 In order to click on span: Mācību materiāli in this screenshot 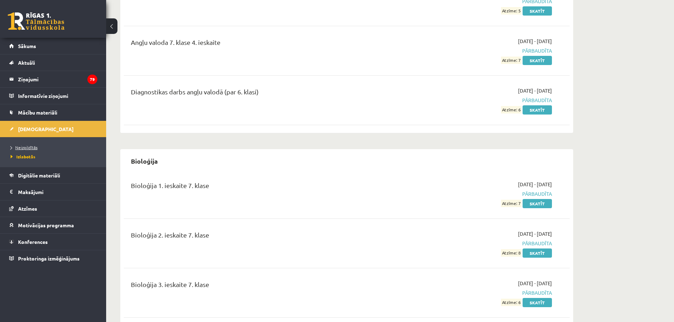, I will do `click(38, 113)`.